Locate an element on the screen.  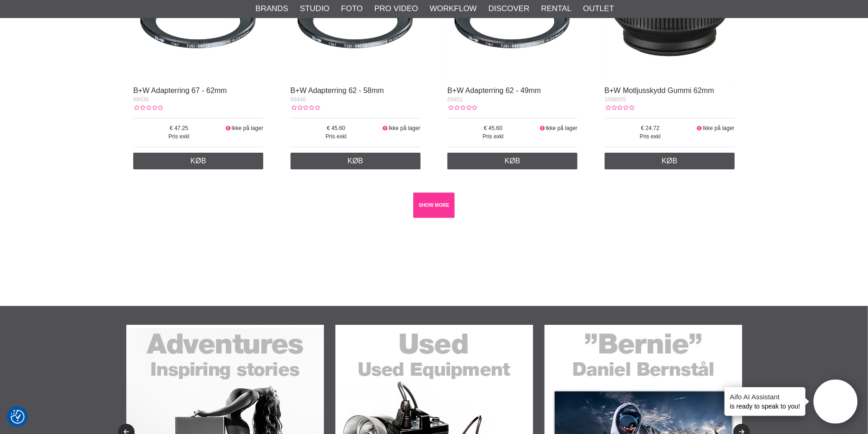
a: Workflow is located at coordinates (454, 9).